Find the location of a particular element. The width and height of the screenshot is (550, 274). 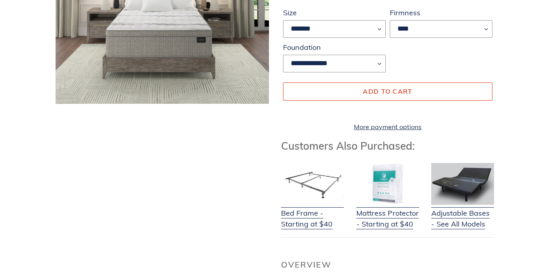

label: Firmness is located at coordinates (441, 12).